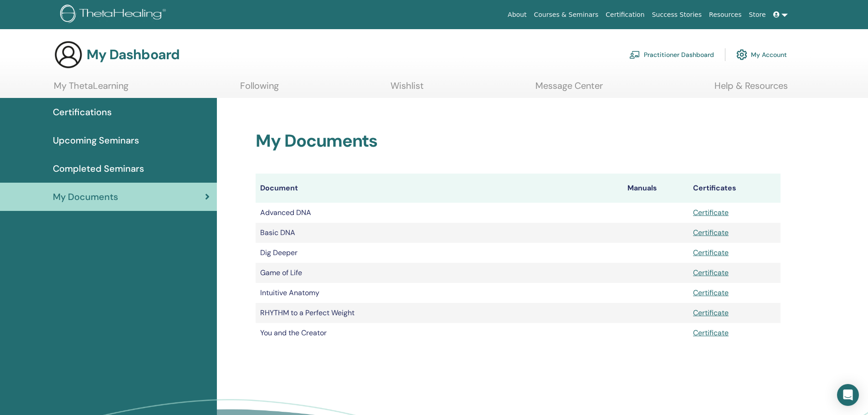 The image size is (868, 415). What do you see at coordinates (671, 55) in the screenshot?
I see `a: Practitioner Dashboard` at bounding box center [671, 55].